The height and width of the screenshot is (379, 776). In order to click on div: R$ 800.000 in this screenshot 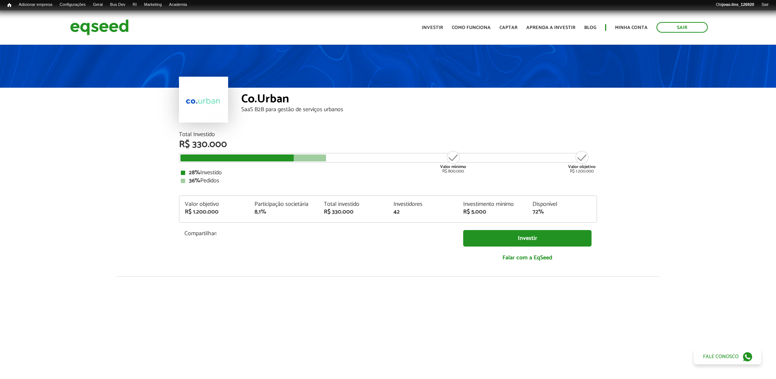, I will do `click(453, 162)`.